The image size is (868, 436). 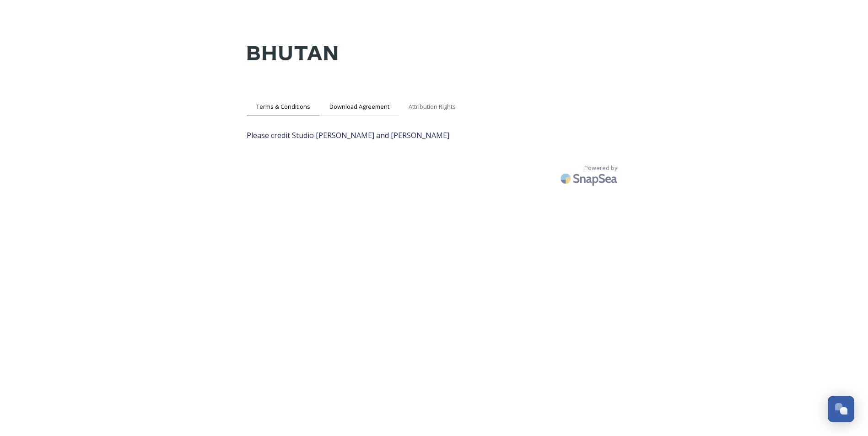 I want to click on span: Terms & Conditions, so click(x=283, y=107).